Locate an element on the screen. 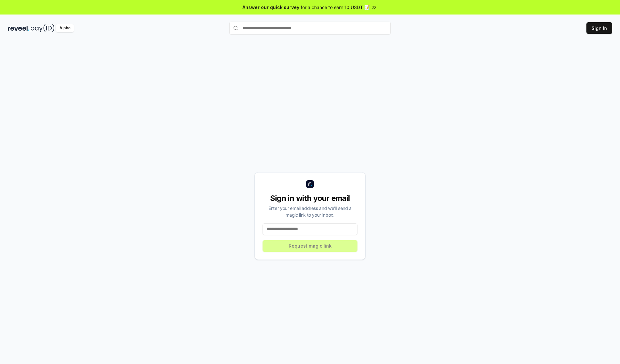  img: reveel_dark is located at coordinates (18, 28).